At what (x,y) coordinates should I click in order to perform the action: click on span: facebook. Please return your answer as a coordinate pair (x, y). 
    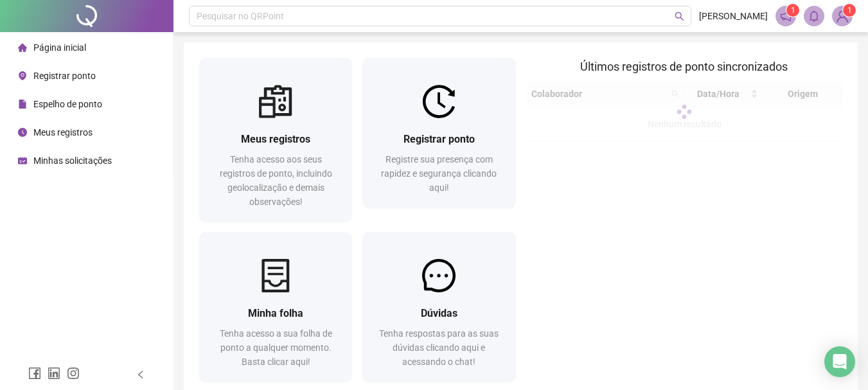
    Looking at the image, I should click on (34, 374).